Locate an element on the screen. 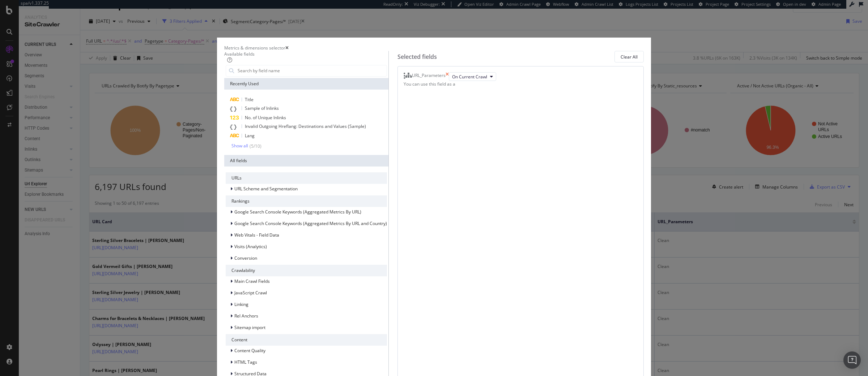  span: Web Vitals - Field Data is located at coordinates (257, 235).